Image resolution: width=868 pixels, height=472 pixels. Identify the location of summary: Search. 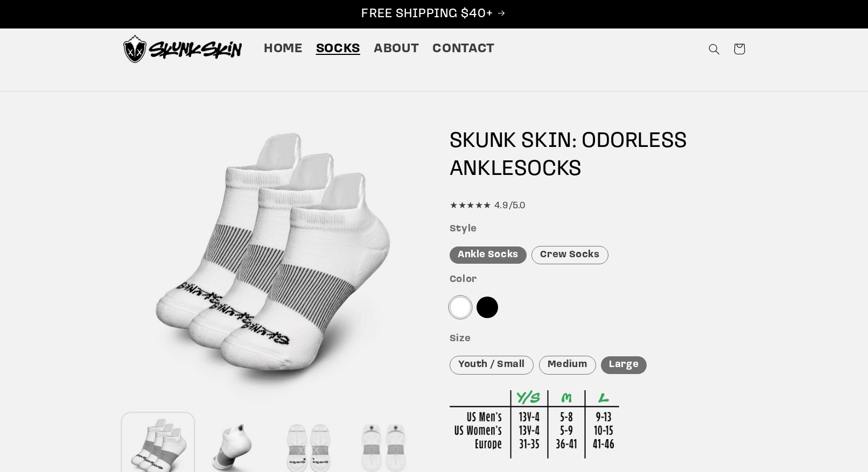
(715, 49).